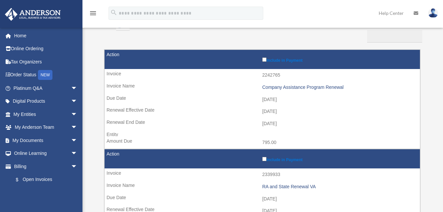  What do you see at coordinates (46, 88) in the screenshot?
I see `a: Platinum Q&Aarrow_drop_down` at bounding box center [46, 88].